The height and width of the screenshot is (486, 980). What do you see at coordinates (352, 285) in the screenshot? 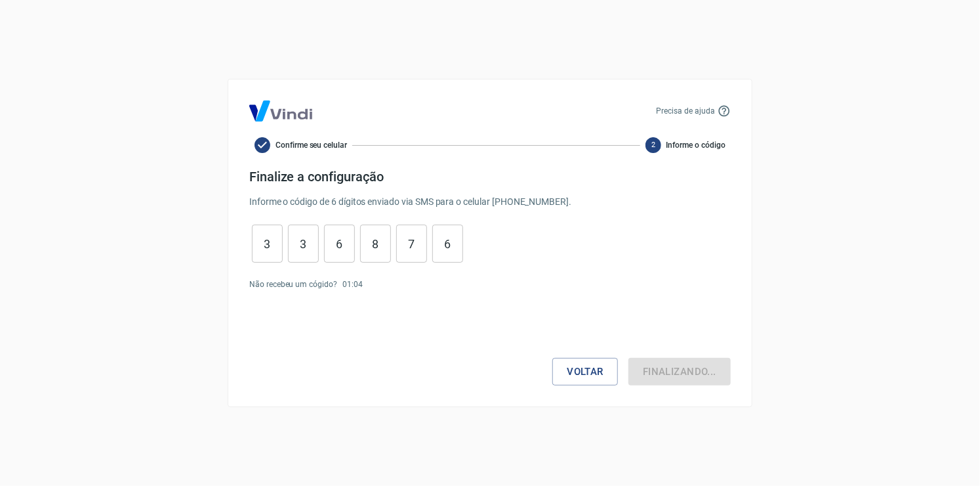
I see `p: 01 : 04` at bounding box center [352, 285].